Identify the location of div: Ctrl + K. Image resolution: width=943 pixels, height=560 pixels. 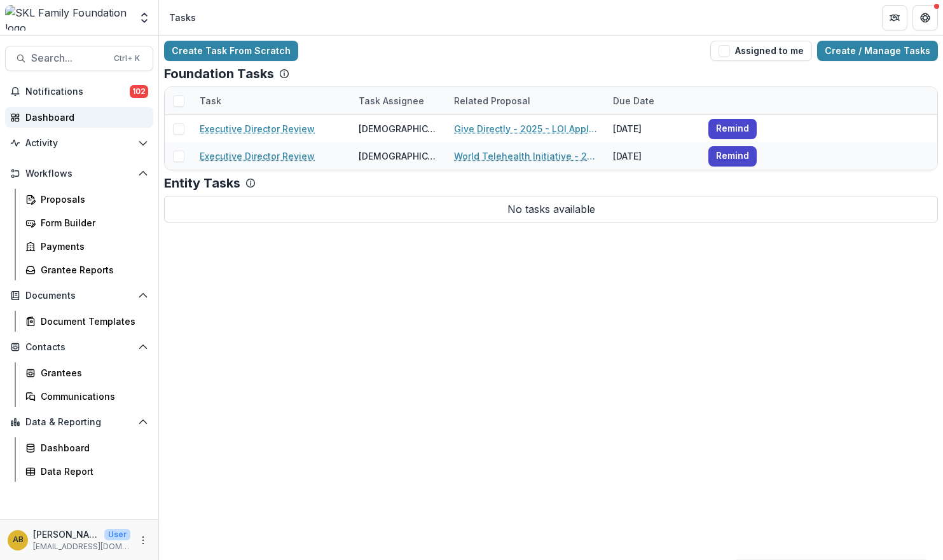
(126, 58).